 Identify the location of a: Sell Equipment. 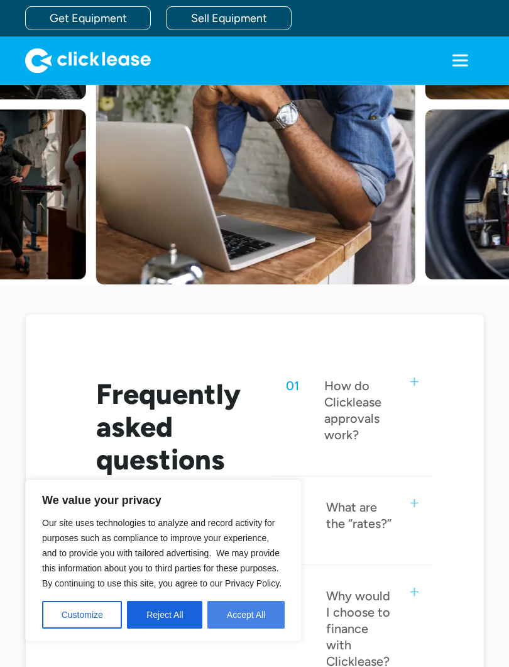
(229, 18).